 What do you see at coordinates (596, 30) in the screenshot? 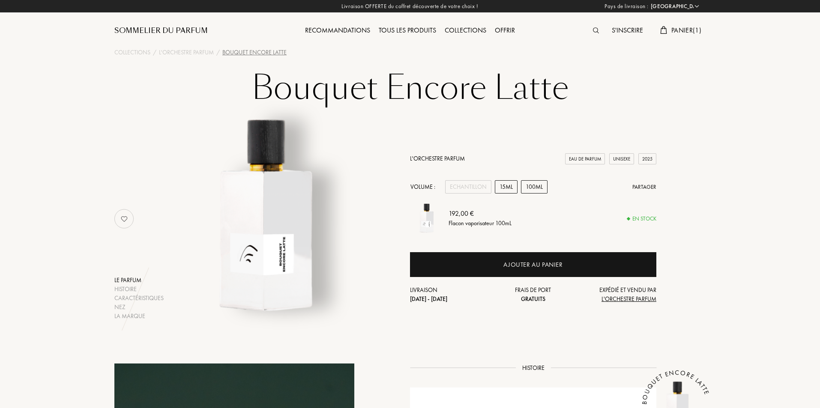
I see `img: search_icn.svg` at bounding box center [596, 30].